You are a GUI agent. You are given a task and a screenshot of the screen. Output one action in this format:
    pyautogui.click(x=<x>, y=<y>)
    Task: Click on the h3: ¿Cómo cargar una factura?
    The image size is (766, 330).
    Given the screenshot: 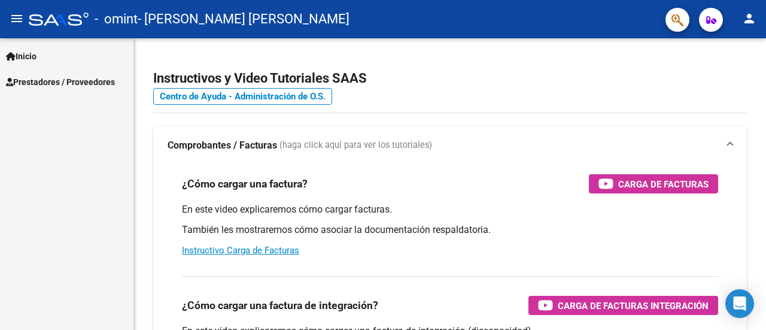 What is the action you would take?
    pyautogui.click(x=245, y=184)
    